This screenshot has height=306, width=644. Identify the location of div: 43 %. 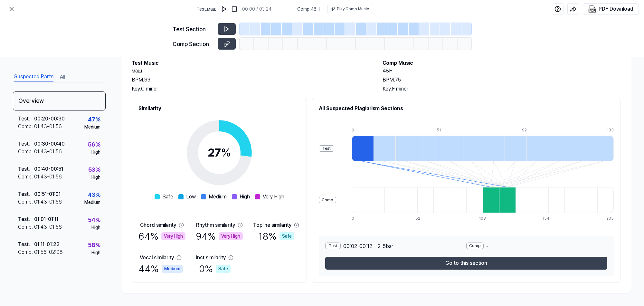
(94, 195).